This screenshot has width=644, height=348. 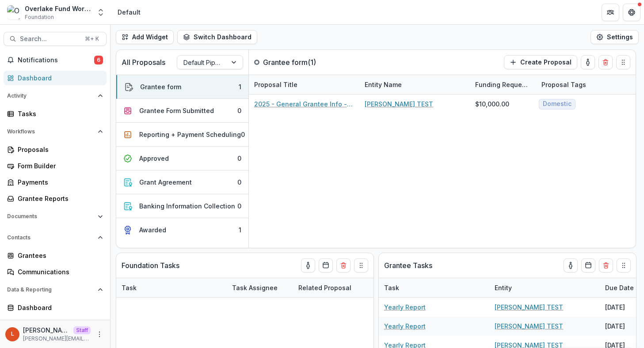 What do you see at coordinates (55, 324) in the screenshot?
I see `a: Data Report` at bounding box center [55, 324].